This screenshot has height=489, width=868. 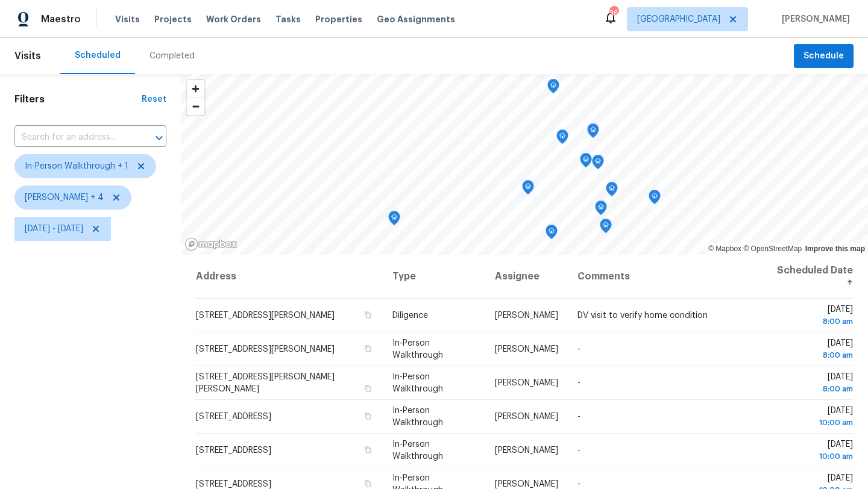 I want to click on span: In-Person Walkthrough + 1, so click(x=76, y=166).